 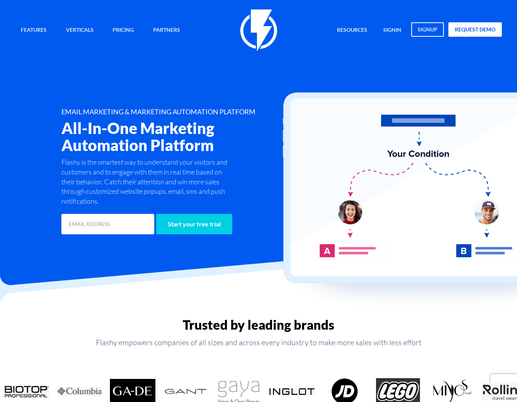 I want to click on a: signin, so click(x=392, y=30).